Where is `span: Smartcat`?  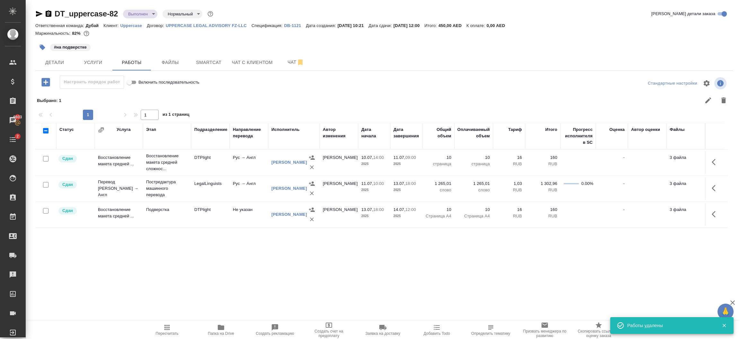
span: Smartcat is located at coordinates (209, 62).